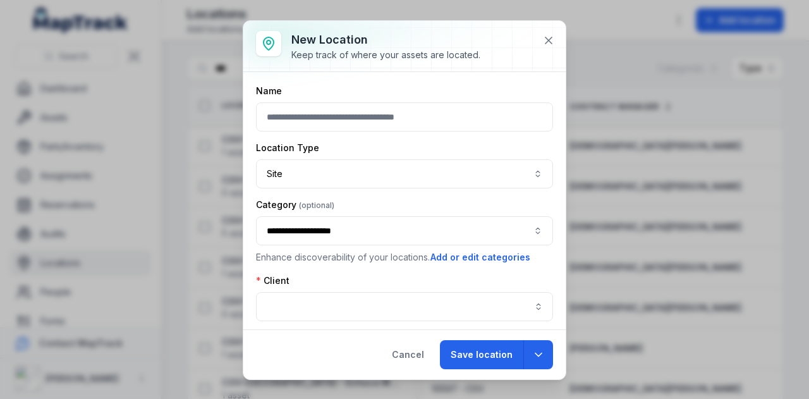 The height and width of the screenshot is (399, 809). What do you see at coordinates (404, 174) in the screenshot?
I see `button: Site` at bounding box center [404, 174].